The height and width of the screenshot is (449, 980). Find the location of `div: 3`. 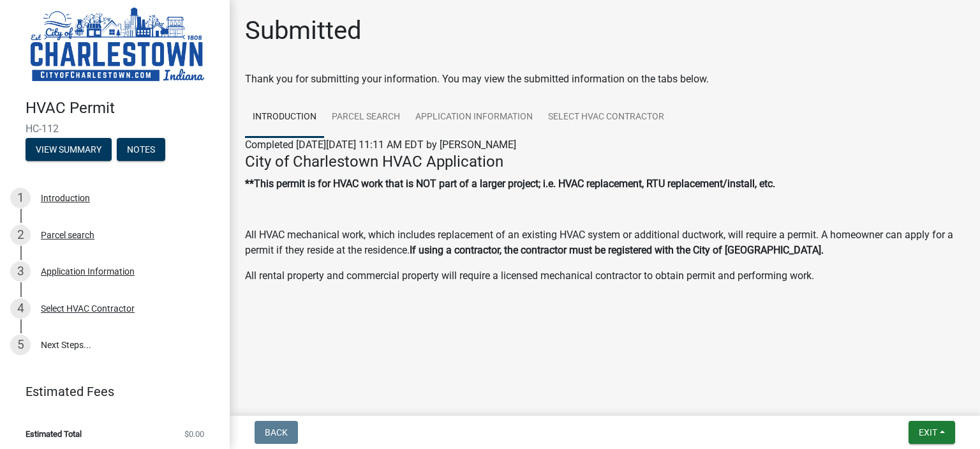

div: 3 is located at coordinates (20, 271).